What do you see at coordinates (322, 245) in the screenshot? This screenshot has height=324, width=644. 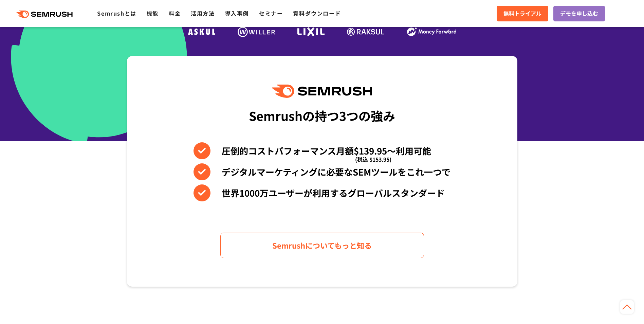 I see `a: Semrushについてもっと知る` at bounding box center [322, 245].